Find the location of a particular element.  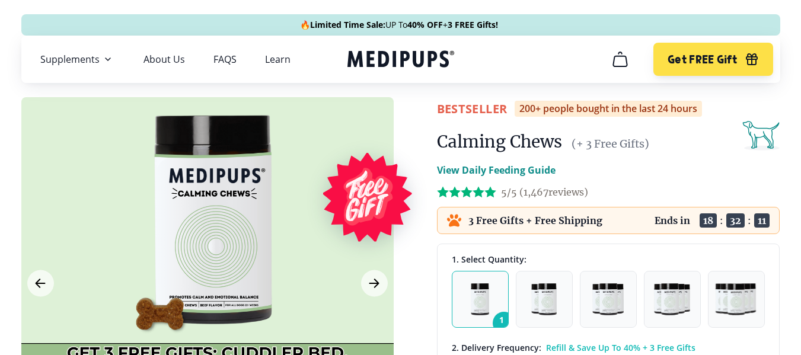

button: 1 is located at coordinates (480, 299).